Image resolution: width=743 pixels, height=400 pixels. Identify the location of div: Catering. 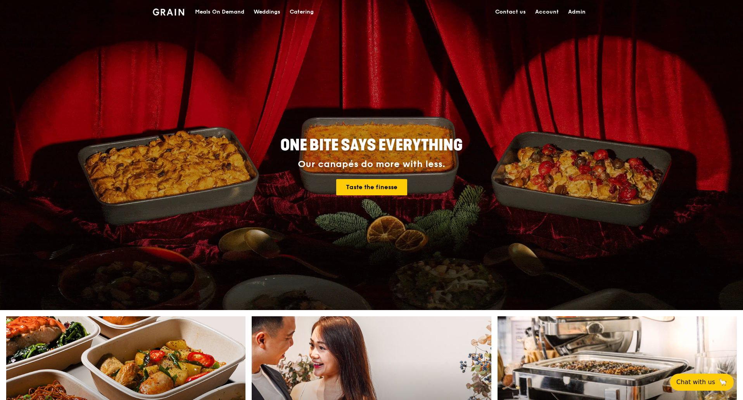
(302, 12).